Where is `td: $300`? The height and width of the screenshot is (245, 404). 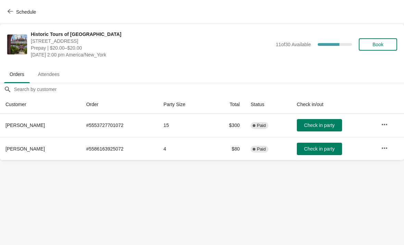 td: $300 is located at coordinates (227, 125).